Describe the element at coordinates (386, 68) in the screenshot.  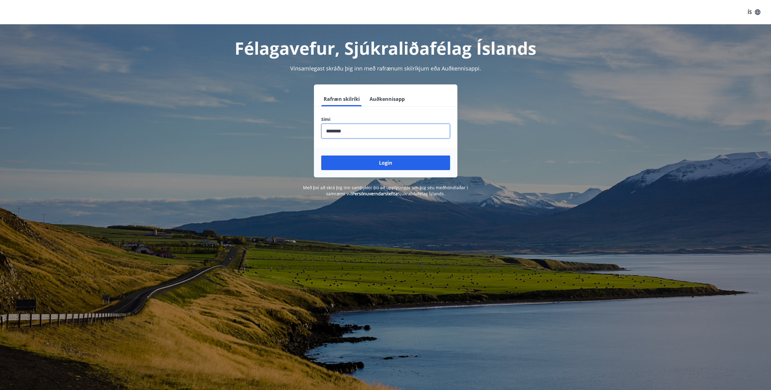
I see `span: Vinsamlegast skráðu þig inn með rafrænum skilríkjum eða Auðkennisappi.` at that location.